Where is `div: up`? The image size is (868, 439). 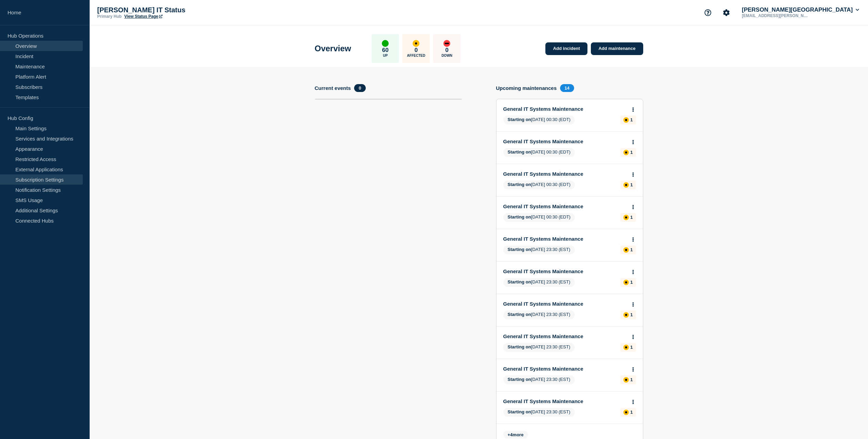 div: up is located at coordinates (385, 44).